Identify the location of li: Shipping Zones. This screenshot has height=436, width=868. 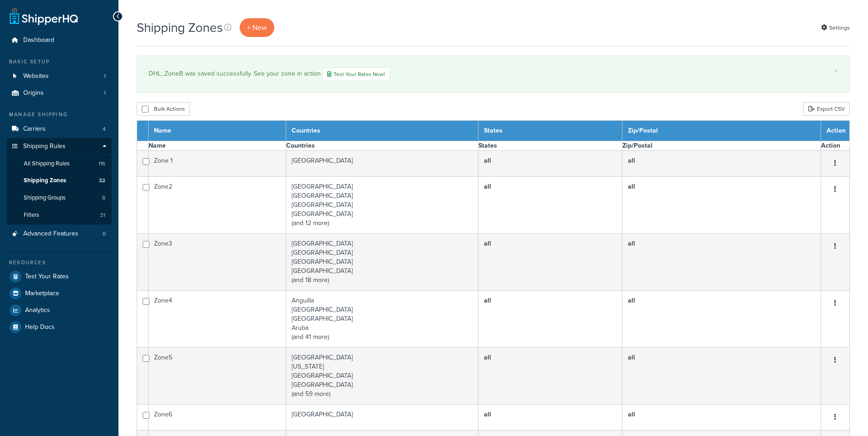
(59, 181).